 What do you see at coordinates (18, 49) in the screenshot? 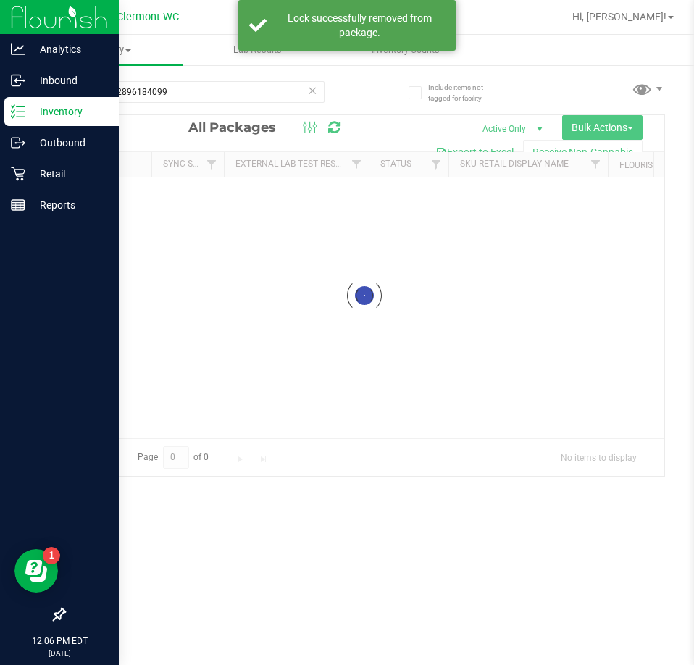
I see `inline-svg: Analytics` at bounding box center [18, 49].